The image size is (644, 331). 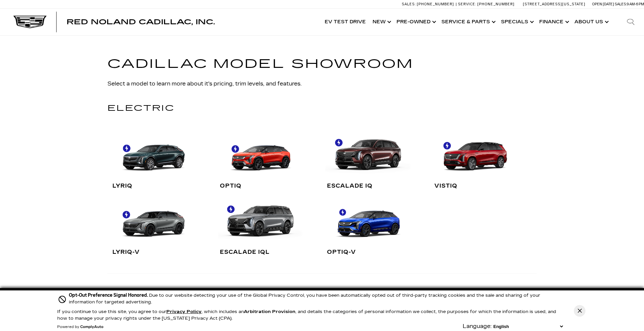 What do you see at coordinates (154, 152) in the screenshot?
I see `img: Lyriq` at bounding box center [154, 152].